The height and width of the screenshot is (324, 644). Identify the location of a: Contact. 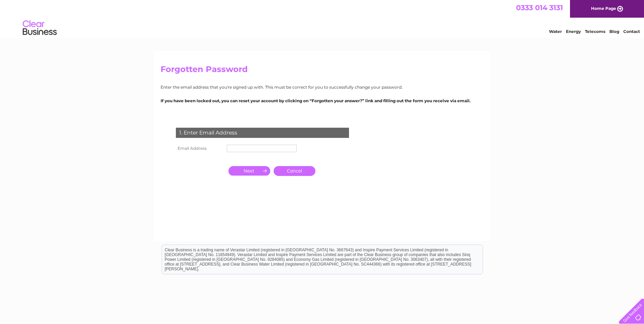
(632, 31).